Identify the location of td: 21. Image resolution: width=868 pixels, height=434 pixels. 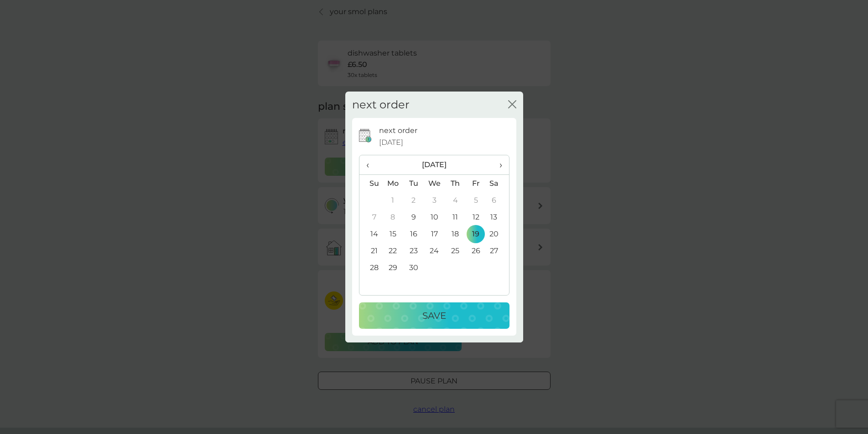
(371, 251).